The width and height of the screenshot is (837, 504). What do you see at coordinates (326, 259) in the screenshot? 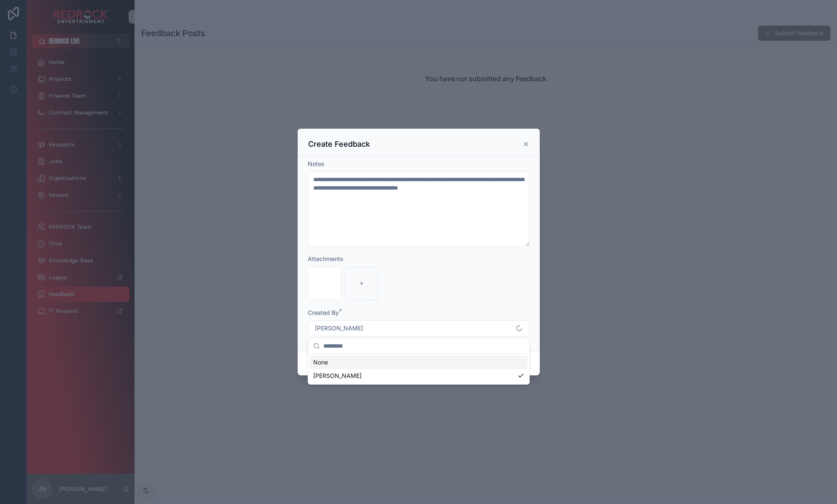
I see `span: Attachments` at bounding box center [326, 259].